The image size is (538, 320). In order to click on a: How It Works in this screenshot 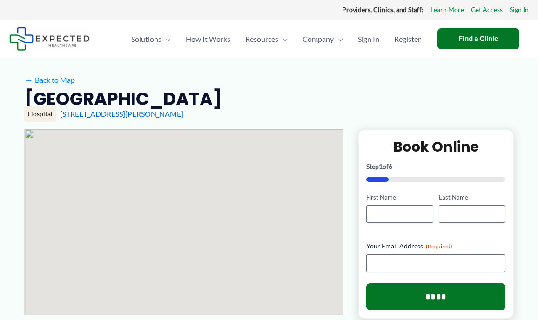, I will do `click(208, 39)`.